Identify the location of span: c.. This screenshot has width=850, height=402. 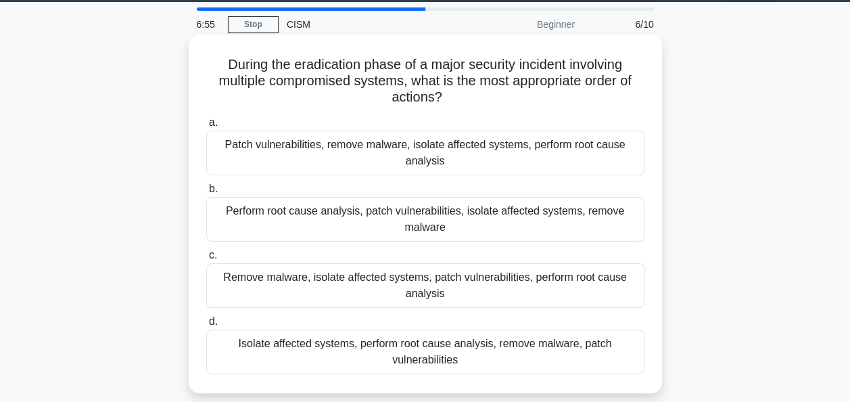
(213, 254).